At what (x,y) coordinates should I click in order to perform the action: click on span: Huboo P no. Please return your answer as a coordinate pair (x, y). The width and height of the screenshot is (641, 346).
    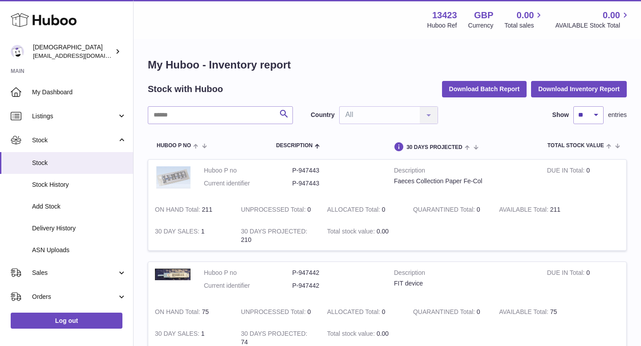
    Looking at the image, I should click on (174, 146).